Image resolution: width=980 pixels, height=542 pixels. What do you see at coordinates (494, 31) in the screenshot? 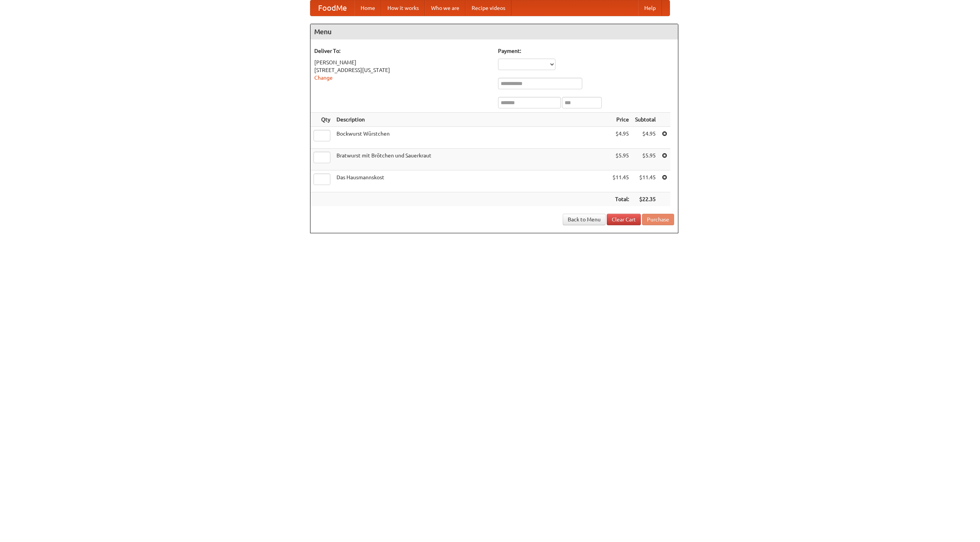
I see `h4: Menu` at bounding box center [494, 31].